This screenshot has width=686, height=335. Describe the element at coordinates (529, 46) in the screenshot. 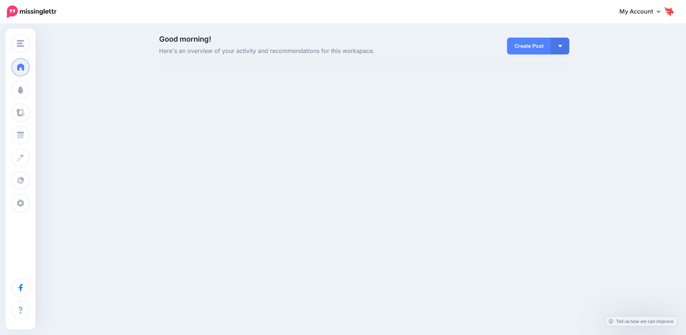

I see `a: Create Post` at that location.